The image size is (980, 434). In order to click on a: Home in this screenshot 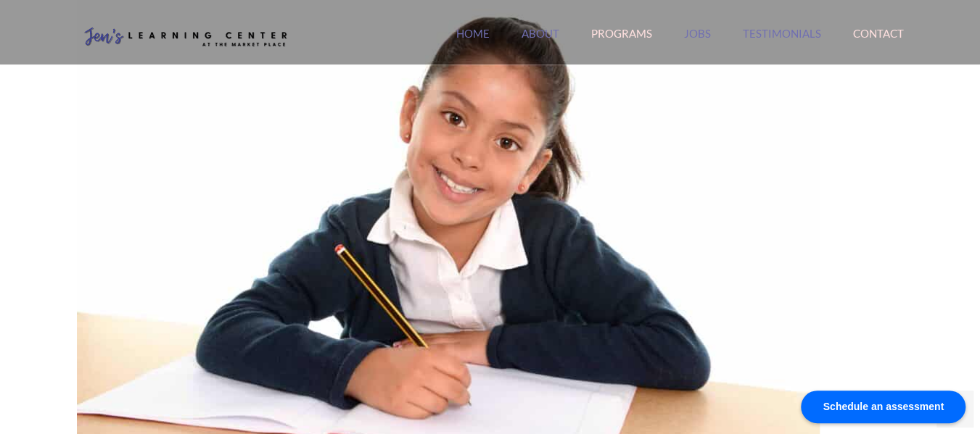, I will do `click(473, 42)`.